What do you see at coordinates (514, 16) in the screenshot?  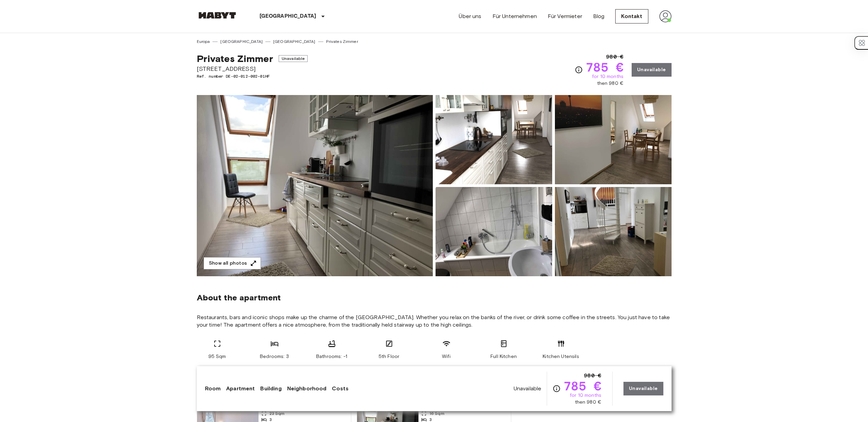 I see `a: Für Unternehmen` at bounding box center [514, 16].